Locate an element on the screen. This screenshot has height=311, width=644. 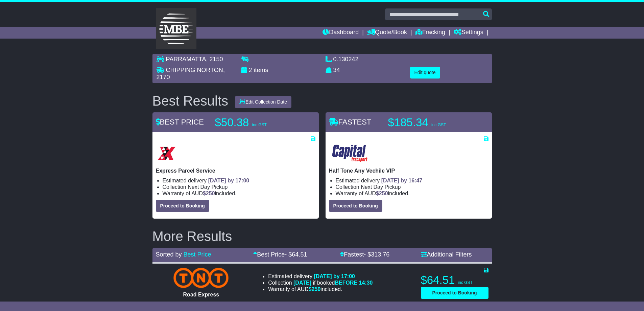
p: Half Tone Any Vechile VIP is located at coordinates (409, 170).